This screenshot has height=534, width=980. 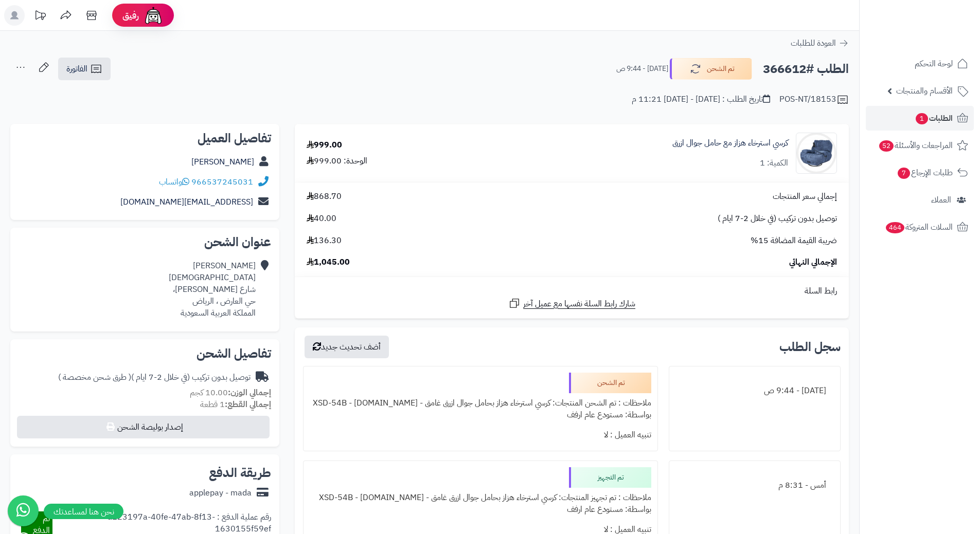 What do you see at coordinates (813, 43) in the screenshot?
I see `span: العودة للطلبات` at bounding box center [813, 43].